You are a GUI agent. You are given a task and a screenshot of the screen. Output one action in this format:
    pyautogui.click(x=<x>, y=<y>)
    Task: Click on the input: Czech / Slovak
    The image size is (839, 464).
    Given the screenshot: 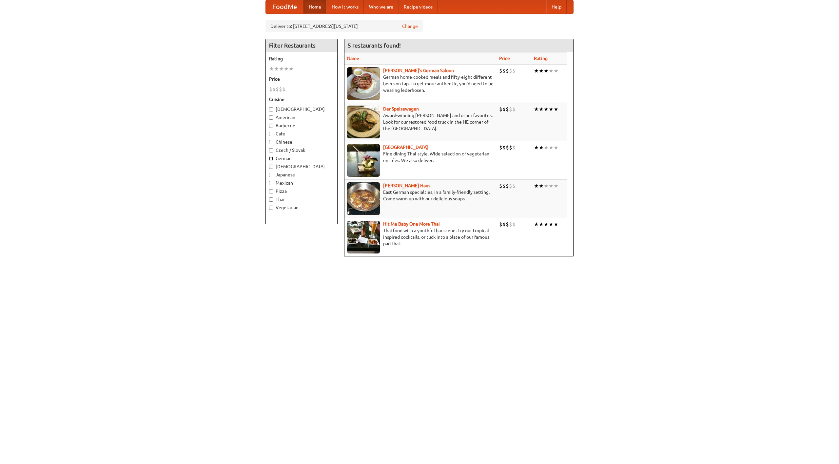 What is the action you would take?
    pyautogui.click(x=271, y=150)
    